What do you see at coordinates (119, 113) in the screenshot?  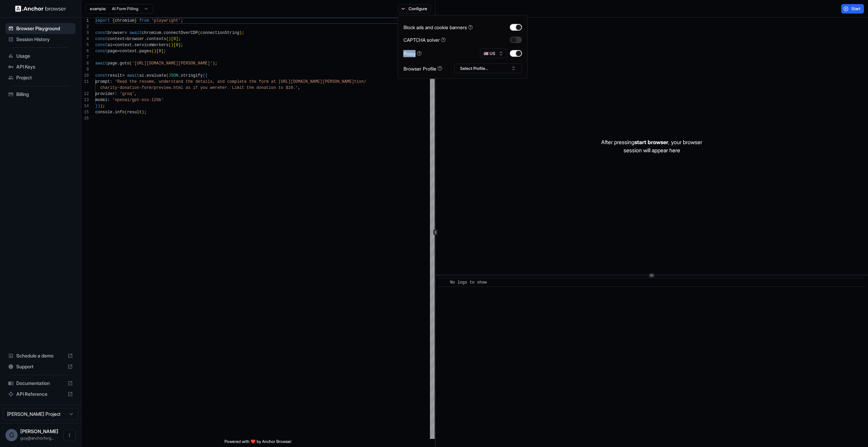 I see `span: info` at bounding box center [119, 113].